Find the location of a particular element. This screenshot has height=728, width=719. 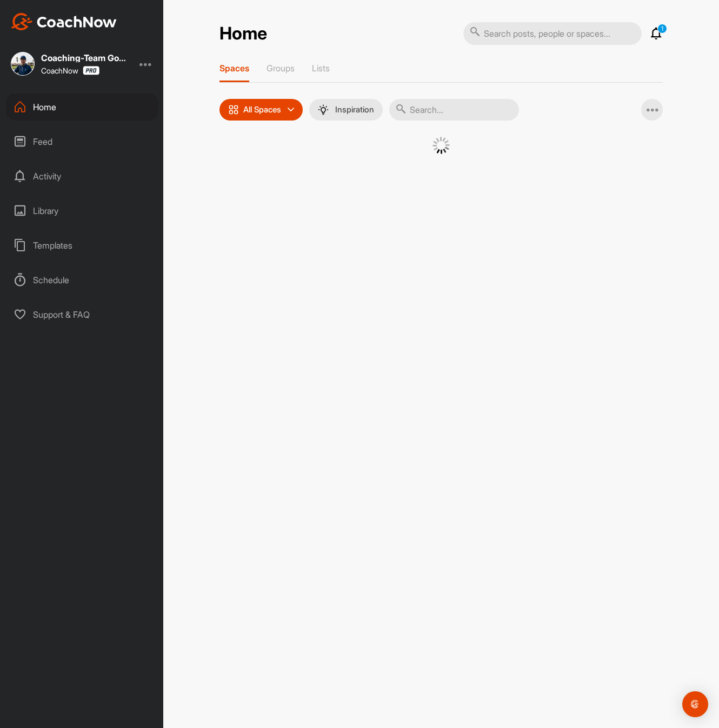

img: icon is located at coordinates (234, 110).